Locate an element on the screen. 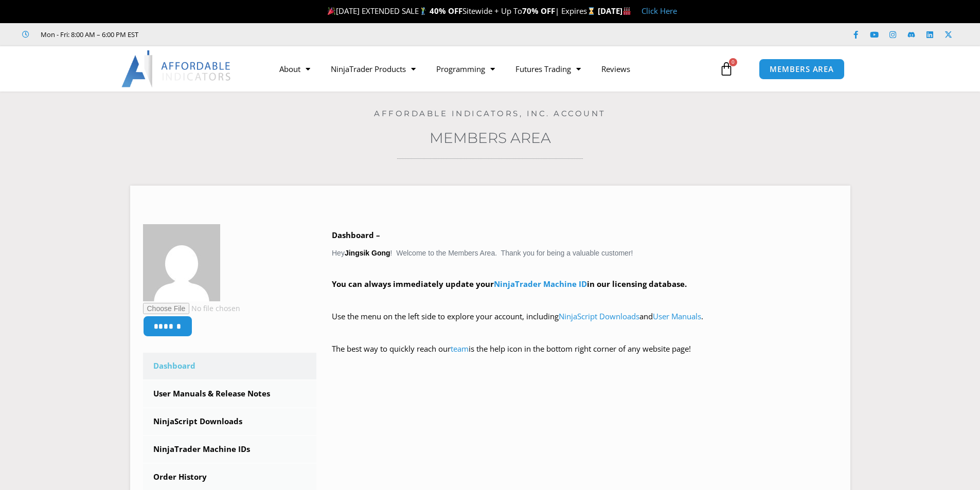 Image resolution: width=980 pixels, height=490 pixels. strong: 70% OFF is located at coordinates (539, 11).